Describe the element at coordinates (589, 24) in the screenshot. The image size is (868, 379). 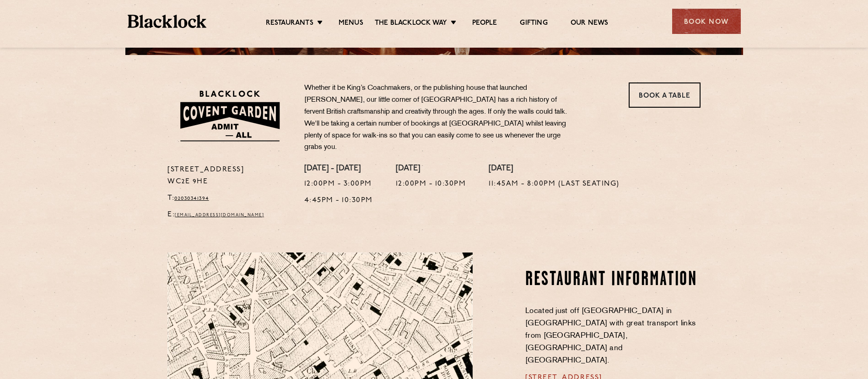
I see `a: Our News` at that location.